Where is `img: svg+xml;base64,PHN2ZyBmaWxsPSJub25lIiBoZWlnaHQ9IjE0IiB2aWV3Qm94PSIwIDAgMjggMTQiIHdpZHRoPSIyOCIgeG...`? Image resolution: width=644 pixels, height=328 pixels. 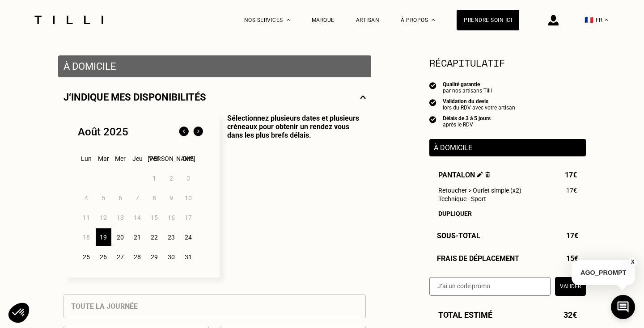
img: svg+xml;base64,PHN2ZyBmaWxsPSJub25lIiBoZWlnaHQ9IjE0IiB2aWV3Qm94PSIwIDAgMjggMTQiIHdpZHRoPSIyOCIgeG... is located at coordinates (363, 97).